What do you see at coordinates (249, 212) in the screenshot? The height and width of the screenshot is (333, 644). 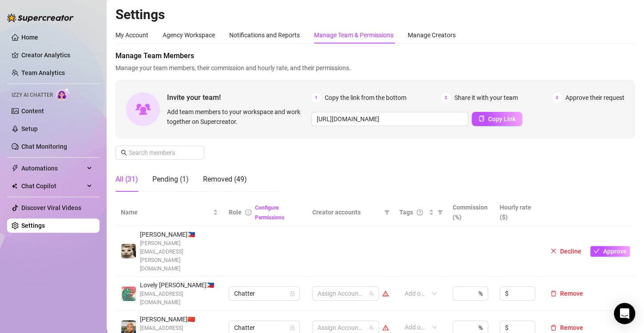 I see `span: info-circle` at bounding box center [249, 212].